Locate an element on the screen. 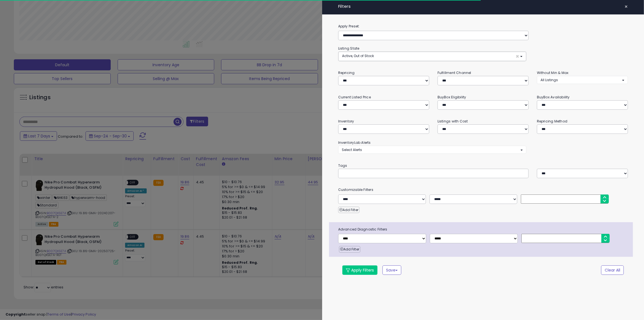  small: Inventory is located at coordinates (346, 121).